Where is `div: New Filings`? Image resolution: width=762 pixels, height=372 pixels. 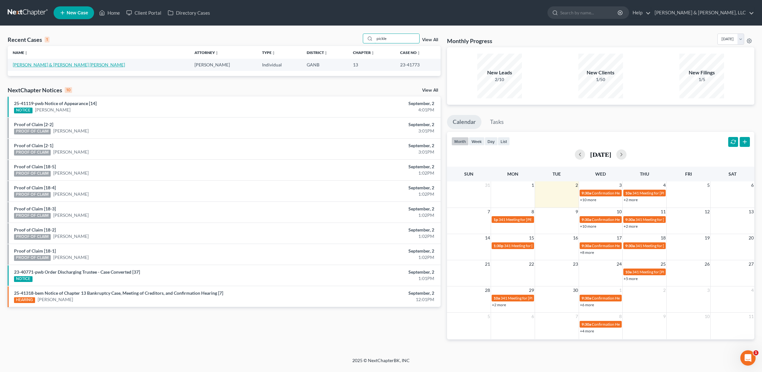 div: New Filings is located at coordinates (702, 72).